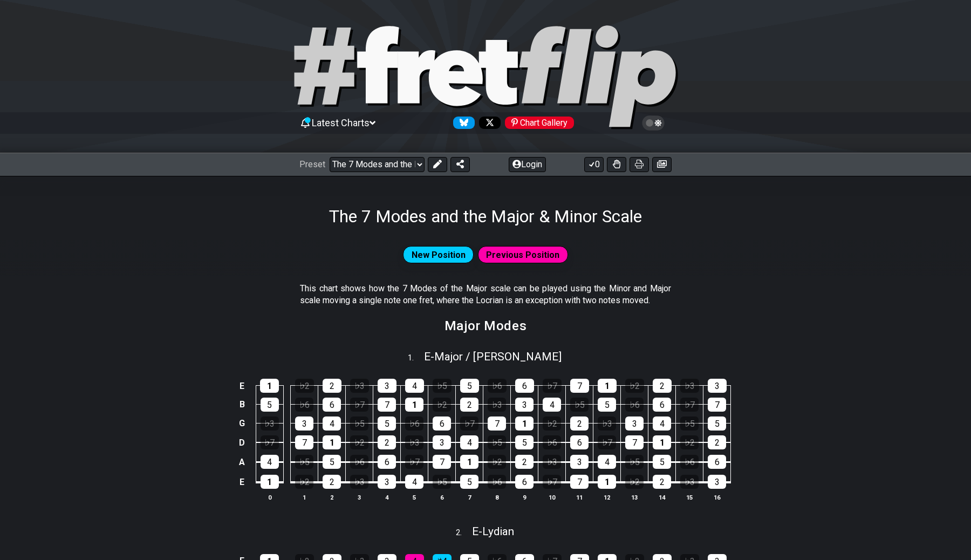 Image resolution: width=971 pixels, height=560 pixels. I want to click on button: Print, so click(640, 165).